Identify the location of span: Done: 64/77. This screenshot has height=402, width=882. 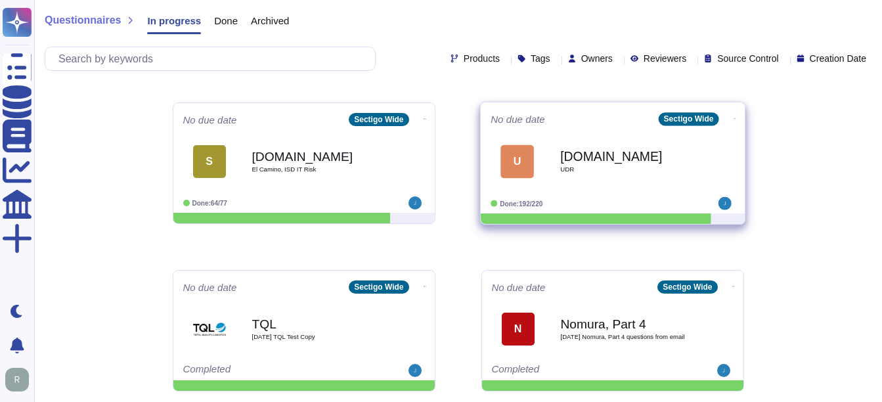
(209, 203).